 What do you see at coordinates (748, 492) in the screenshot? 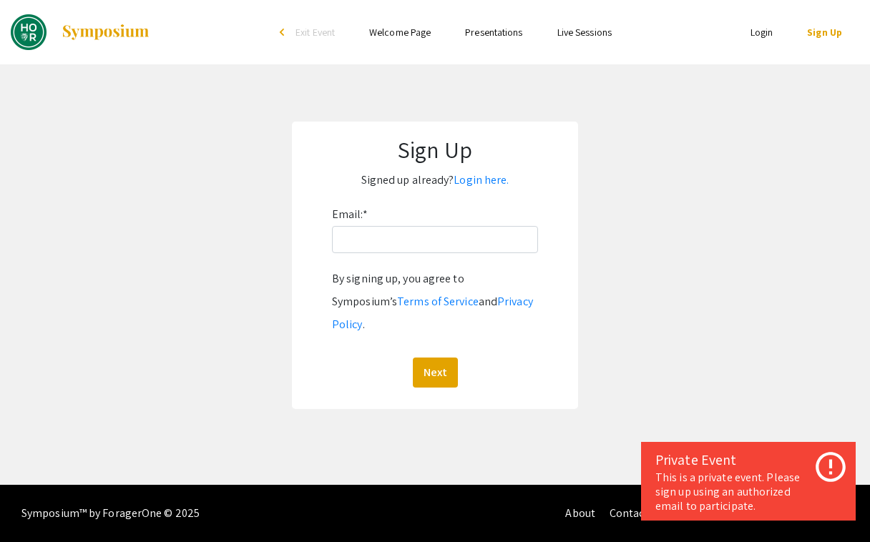
I see `div: This is a private event. Please sign up using an authorized email to participate.` at bounding box center [748, 492].